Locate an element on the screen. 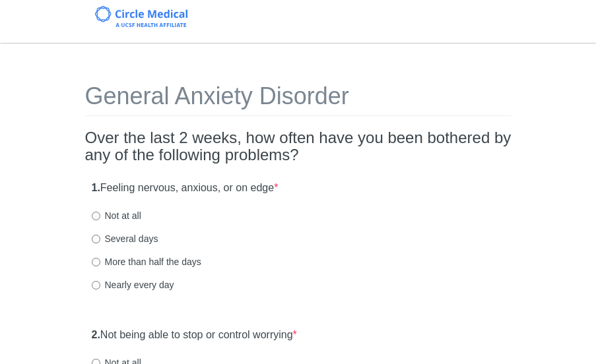 This screenshot has width=596, height=364. label: Several days is located at coordinates (125, 238).